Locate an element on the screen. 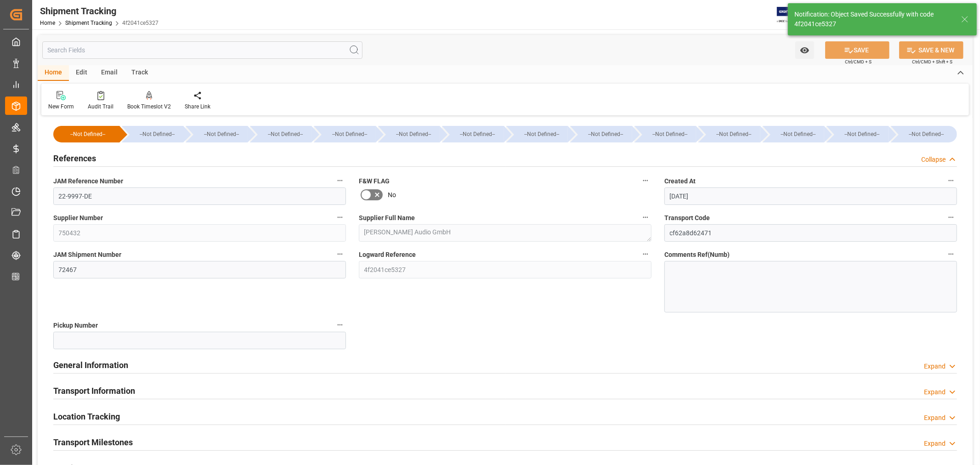 This screenshot has width=980, height=465. input: MM-DD-YYYY is located at coordinates (811, 196).